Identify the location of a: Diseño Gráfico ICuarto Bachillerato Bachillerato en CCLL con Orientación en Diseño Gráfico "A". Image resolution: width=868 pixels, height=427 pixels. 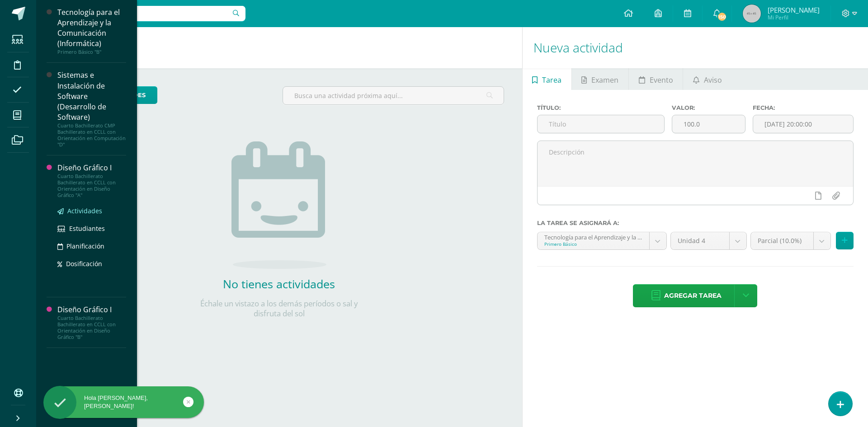
(92, 180).